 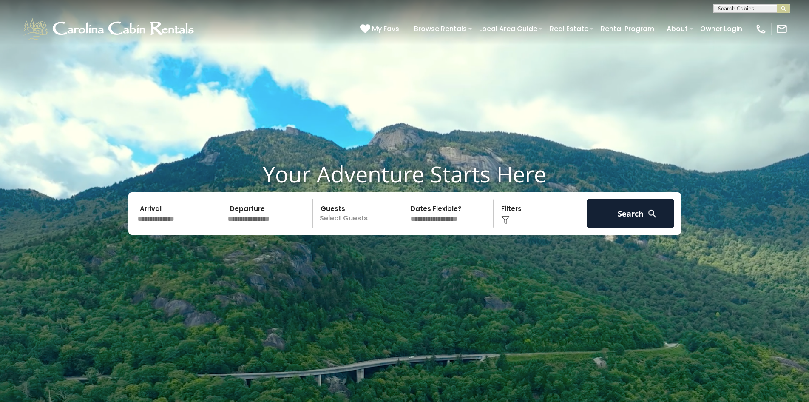 What do you see at coordinates (677, 28) in the screenshot?
I see `a: About` at bounding box center [677, 28].